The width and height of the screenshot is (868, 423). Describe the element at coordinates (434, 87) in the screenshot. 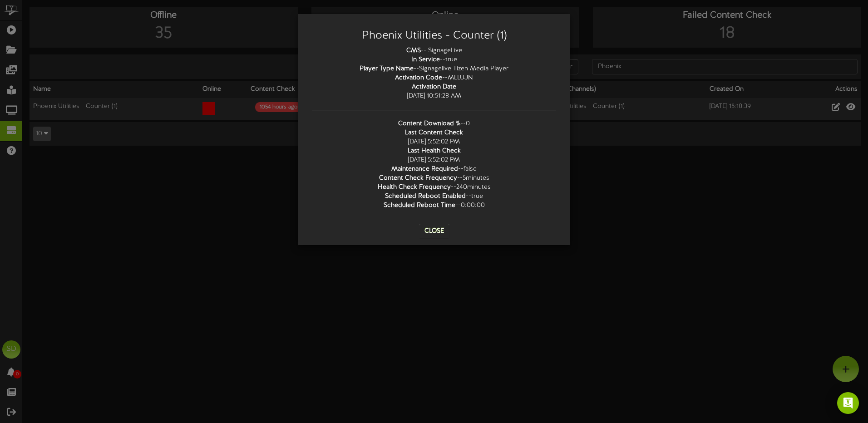

I see `b: Activation Date` at that location.